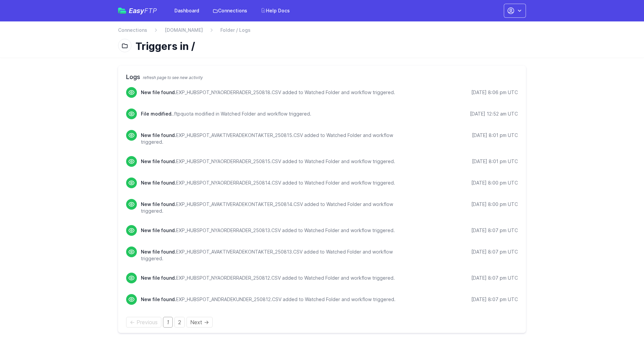 The height and width of the screenshot is (348, 644). Describe the element at coordinates (322, 322) in the screenshot. I see `div: Pagination` at that location.